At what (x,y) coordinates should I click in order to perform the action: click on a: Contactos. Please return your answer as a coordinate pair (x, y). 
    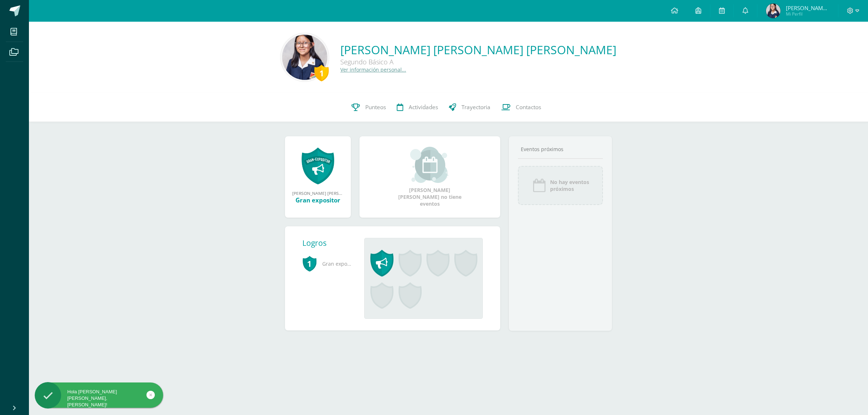
    Looking at the image, I should click on (522, 107).